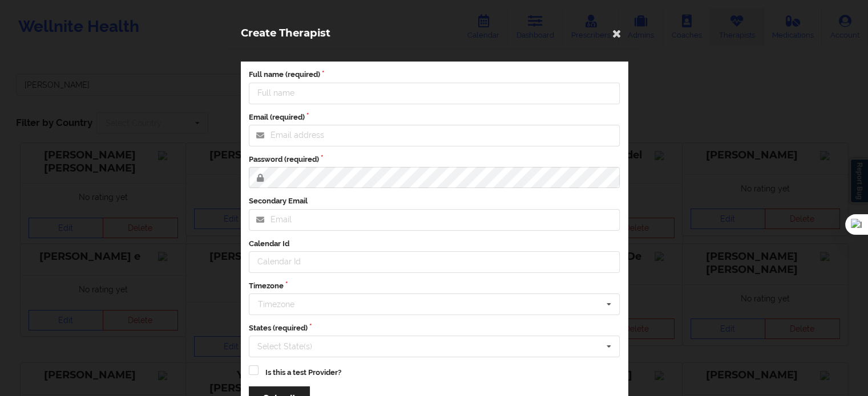 The width and height of the screenshot is (868, 396). What do you see at coordinates (434, 262) in the screenshot?
I see `input: Calendar Id` at bounding box center [434, 262].